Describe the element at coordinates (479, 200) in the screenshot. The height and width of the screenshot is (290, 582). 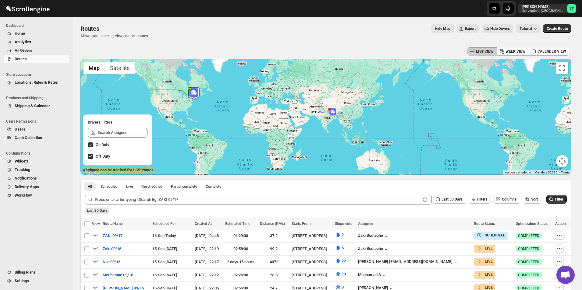
I see `button: Filters` at that location.